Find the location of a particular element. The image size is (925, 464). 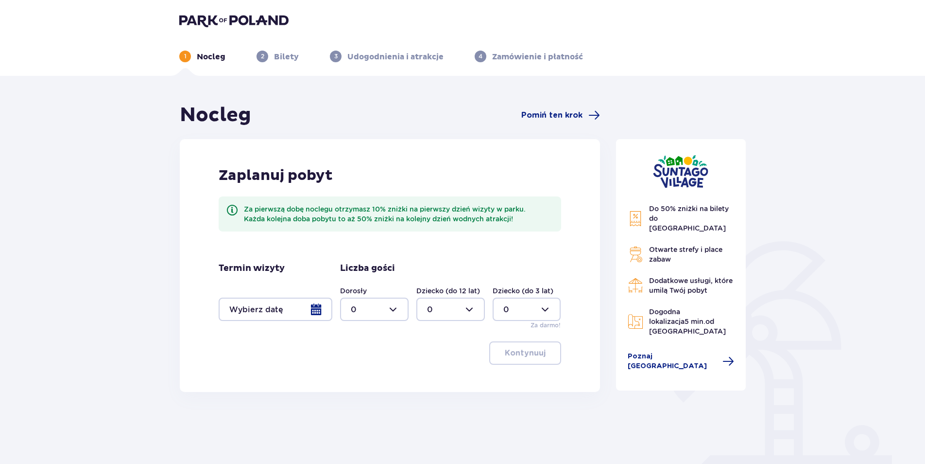

p: Termin wizyty is located at coordinates (252, 268).